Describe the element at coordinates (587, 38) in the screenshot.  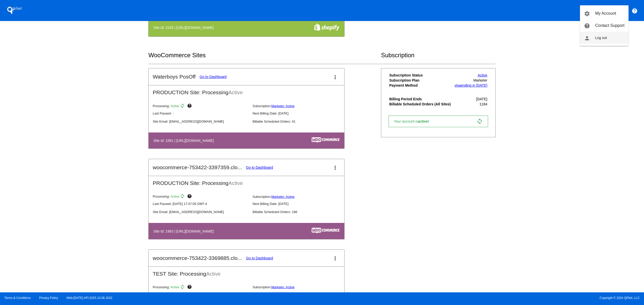
I see `mat-icon: person` at that location.